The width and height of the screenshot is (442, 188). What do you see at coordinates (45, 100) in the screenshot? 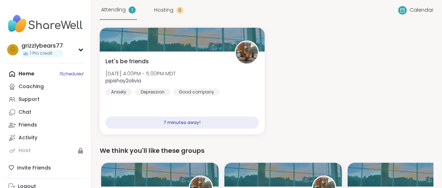
I see `a: Support` at bounding box center [45, 100].